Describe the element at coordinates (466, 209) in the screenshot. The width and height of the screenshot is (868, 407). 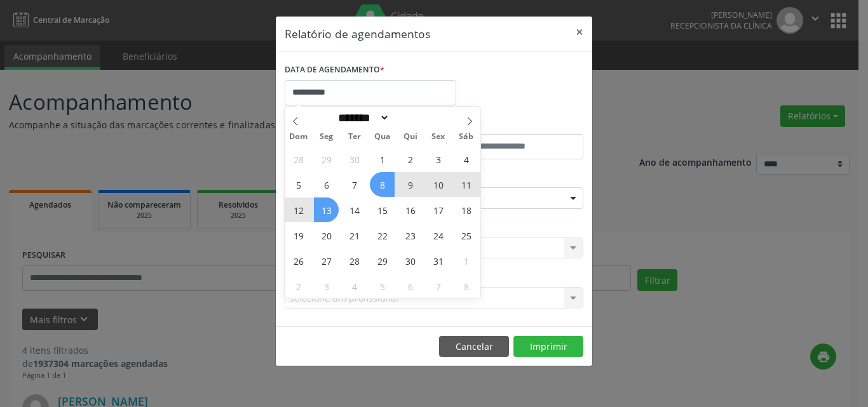
I see `span: Outubro 18, 2025` at that location.